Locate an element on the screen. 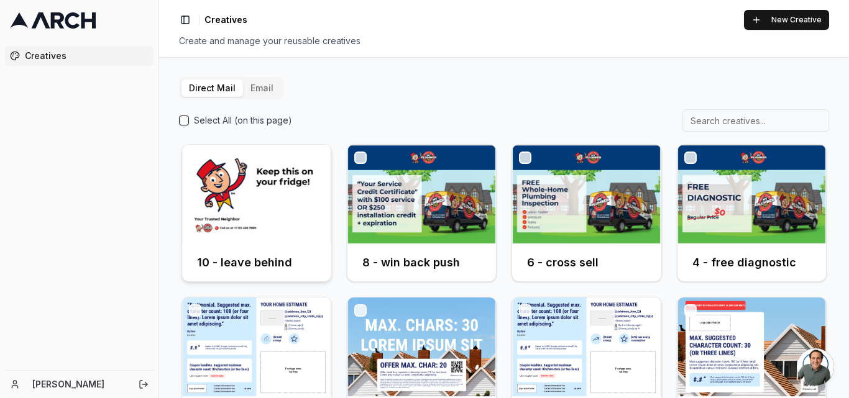  button: Direct Mail is located at coordinates (212, 88).